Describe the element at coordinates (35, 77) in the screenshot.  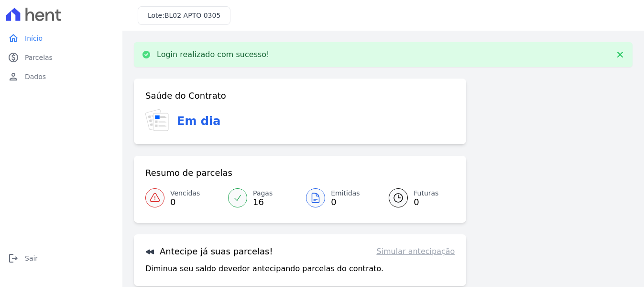
I see `span: Dados` at that location.